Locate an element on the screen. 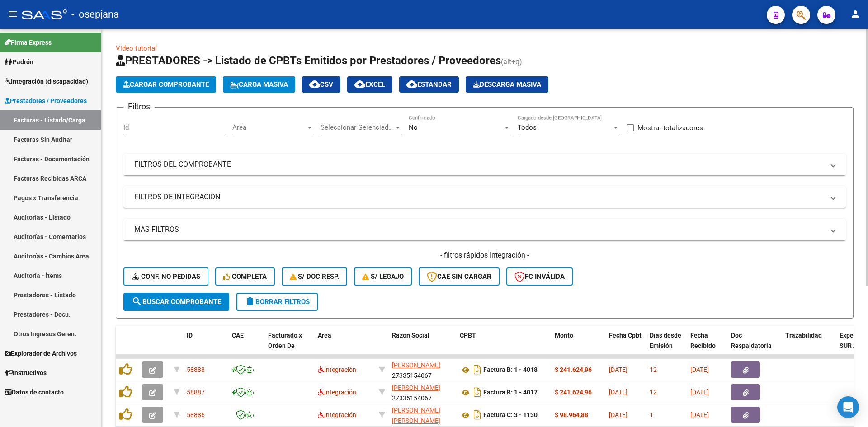  span: Carga Masiva is located at coordinates (259, 84).